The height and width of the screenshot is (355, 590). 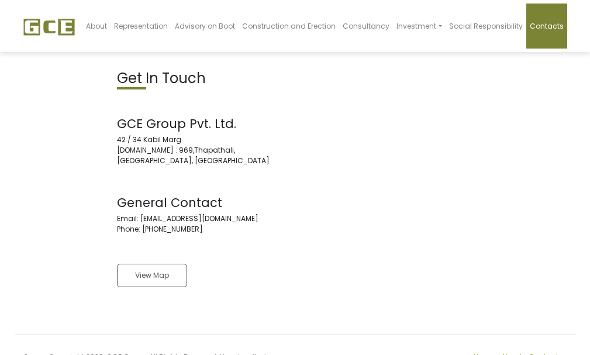 What do you see at coordinates (289, 26) in the screenshot?
I see `a: Construction and Erection` at bounding box center [289, 26].